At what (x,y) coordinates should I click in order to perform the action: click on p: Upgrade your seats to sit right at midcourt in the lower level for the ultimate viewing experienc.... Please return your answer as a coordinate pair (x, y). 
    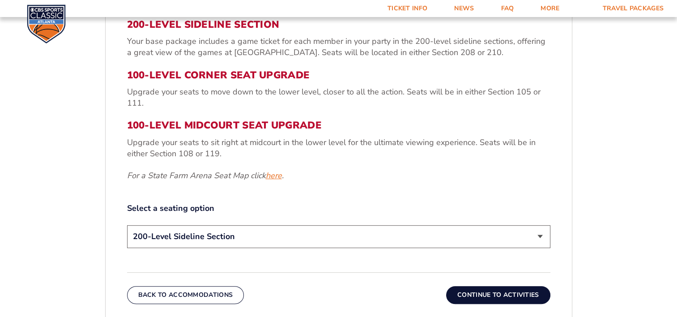
    Looking at the image, I should click on (338, 148).